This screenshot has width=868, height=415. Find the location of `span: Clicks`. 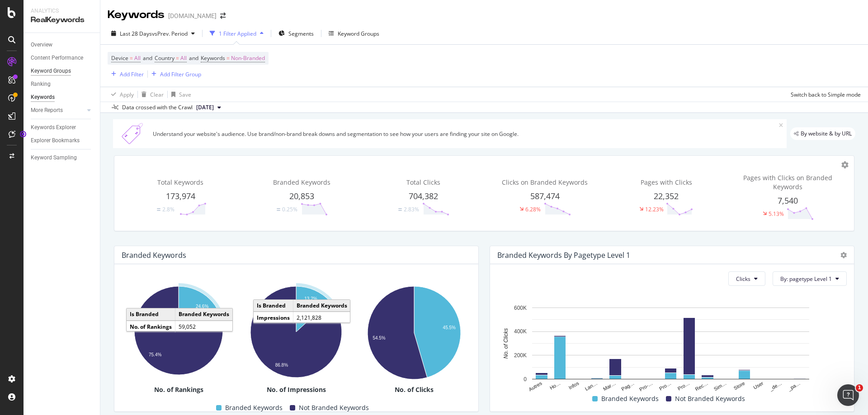

span: Clicks is located at coordinates (743, 279).